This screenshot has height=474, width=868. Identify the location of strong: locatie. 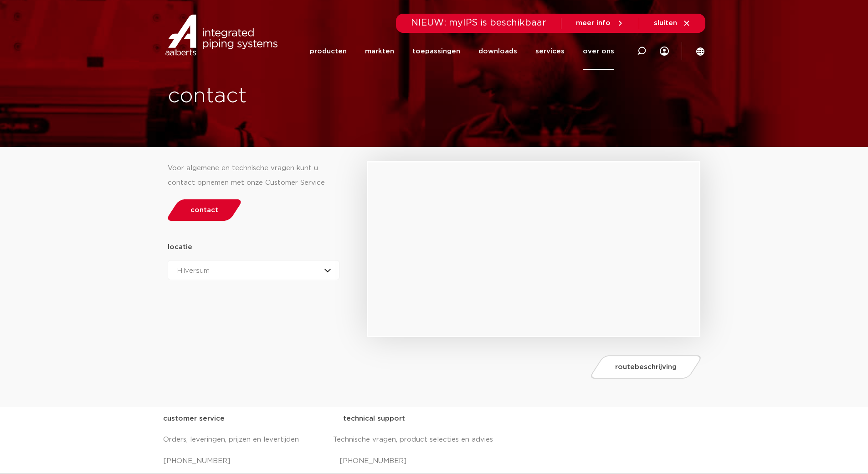
(180, 247).